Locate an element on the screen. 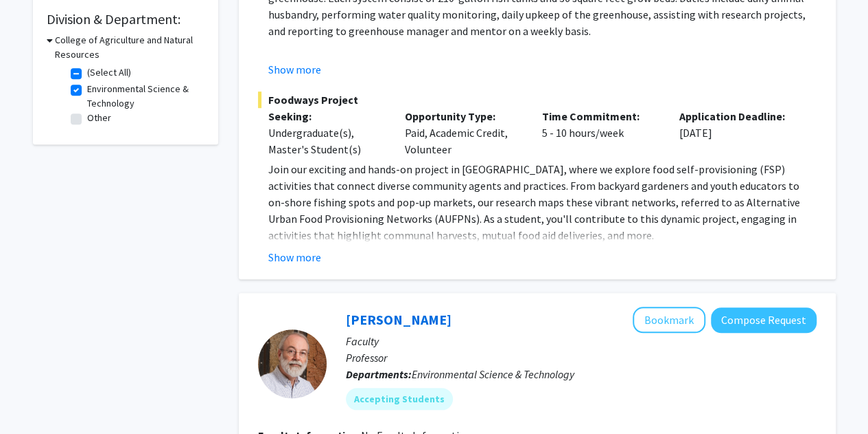  p: Professor is located at coordinates (581, 357).